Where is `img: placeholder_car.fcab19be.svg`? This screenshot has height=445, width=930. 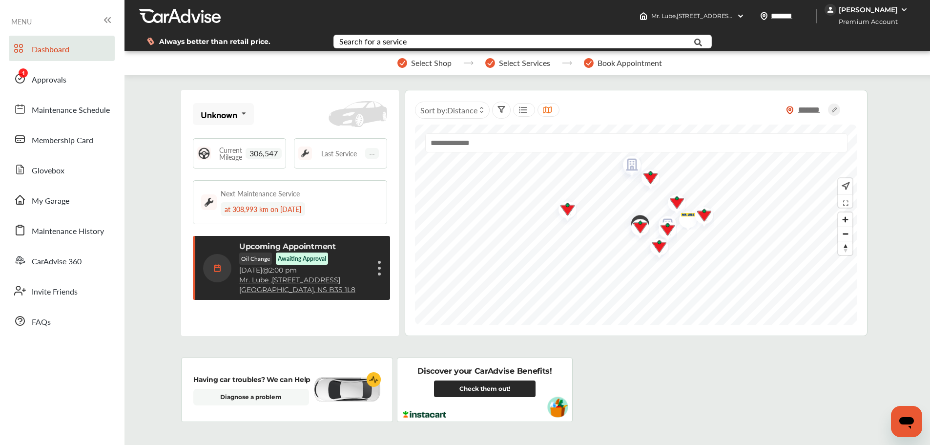
img: placeholder_car.fcab19be.svg is located at coordinates (358, 114).